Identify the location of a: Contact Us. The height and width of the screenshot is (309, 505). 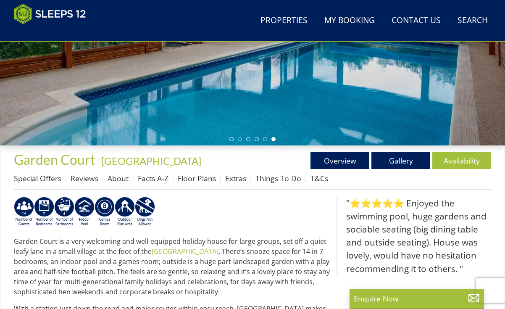
(416, 21).